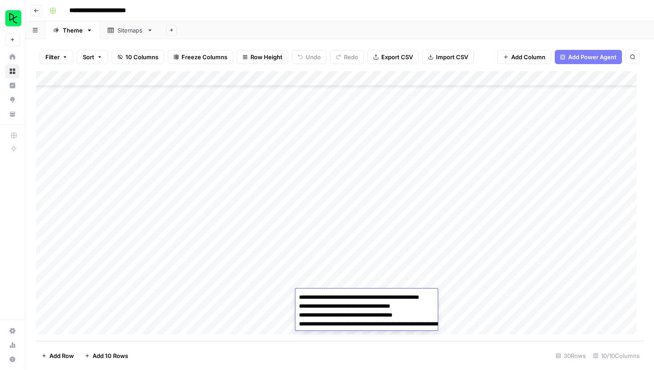  What do you see at coordinates (309, 57) in the screenshot?
I see `button: Undo` at bounding box center [309, 57].